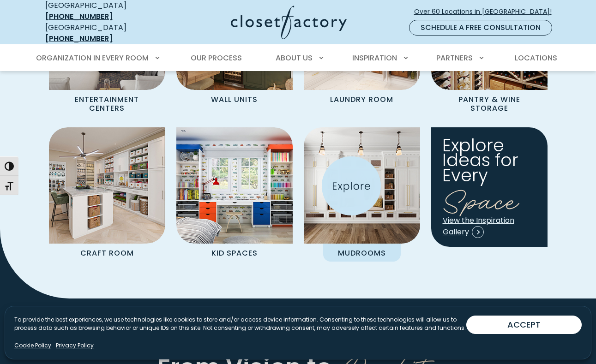 The height and width of the screenshot is (364, 596). Describe the element at coordinates (454, 57) in the screenshot. I see `span: Partners` at that location.